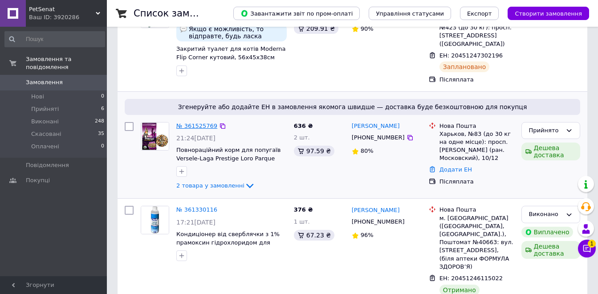 Image resolution: width=598 pixels, height=294 pixels. Describe the element at coordinates (456, 169) in the screenshot. I see `a: Додати ЕН` at that location.